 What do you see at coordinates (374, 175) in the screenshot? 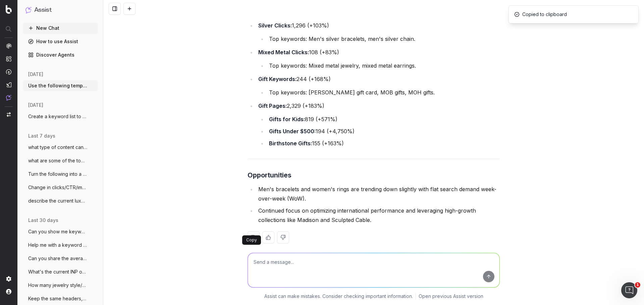
I see `h3: Opportunities` at bounding box center [374, 175].